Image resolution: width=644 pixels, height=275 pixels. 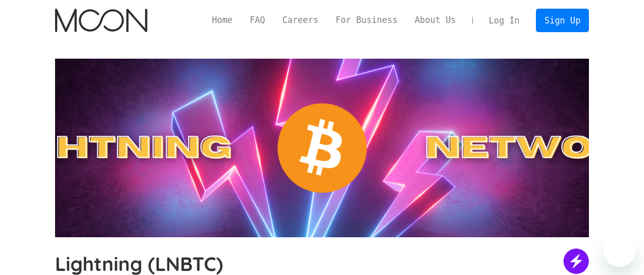 What do you see at coordinates (101, 20) in the screenshot?
I see `img: Moon Logo` at bounding box center [101, 20].